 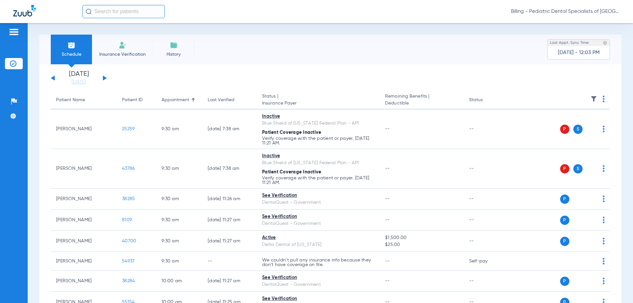 I want to click on span: 43786, so click(x=128, y=168).